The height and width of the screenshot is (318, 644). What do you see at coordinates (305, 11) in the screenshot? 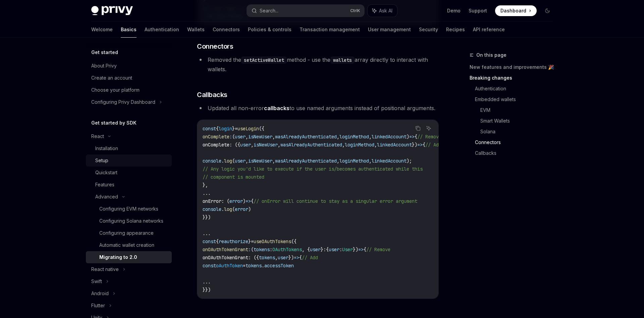
I see `button: Search...CtrlK` at bounding box center [305, 11].